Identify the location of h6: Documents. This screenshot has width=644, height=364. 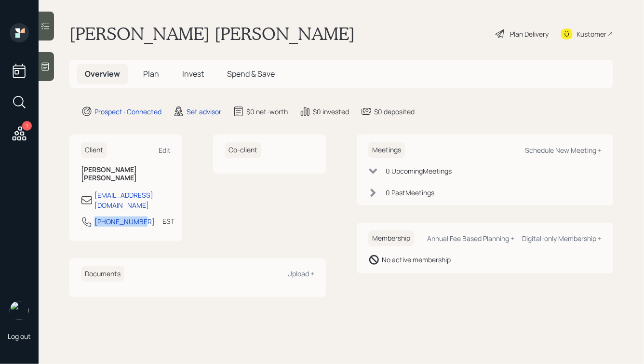
(102, 274).